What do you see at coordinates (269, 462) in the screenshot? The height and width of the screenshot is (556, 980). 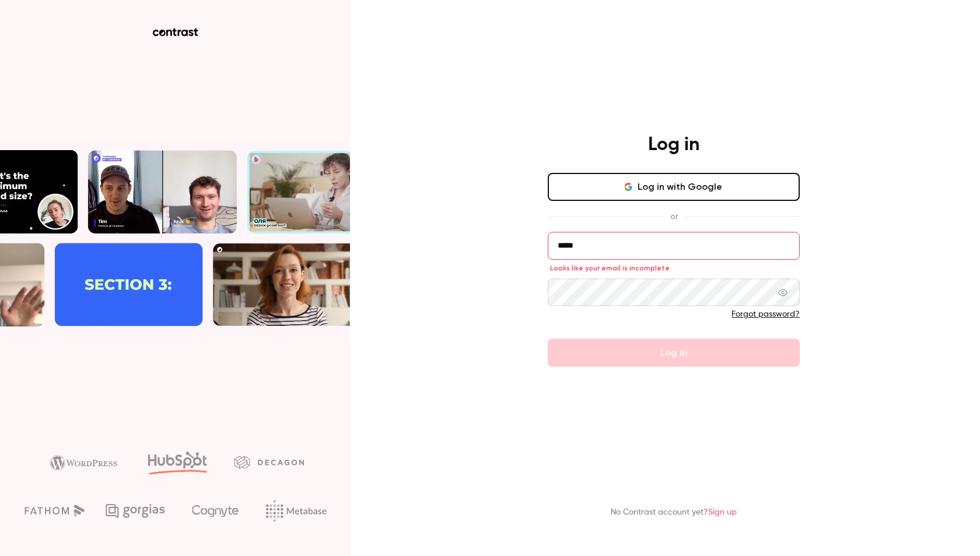 I see `img: decagon` at bounding box center [269, 462].